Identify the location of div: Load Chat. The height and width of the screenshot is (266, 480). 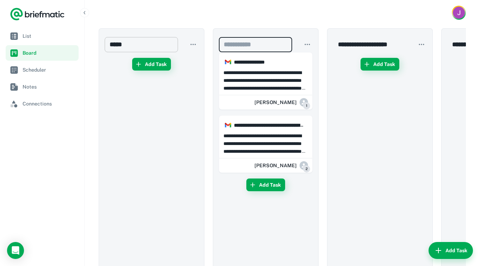
(15, 250).